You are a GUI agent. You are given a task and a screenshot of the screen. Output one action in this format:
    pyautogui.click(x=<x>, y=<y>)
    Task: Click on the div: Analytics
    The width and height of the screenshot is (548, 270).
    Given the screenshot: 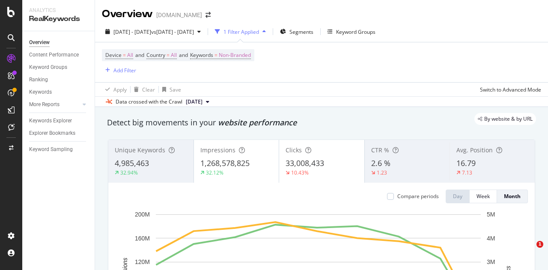 What is the action you would take?
    pyautogui.click(x=58, y=10)
    